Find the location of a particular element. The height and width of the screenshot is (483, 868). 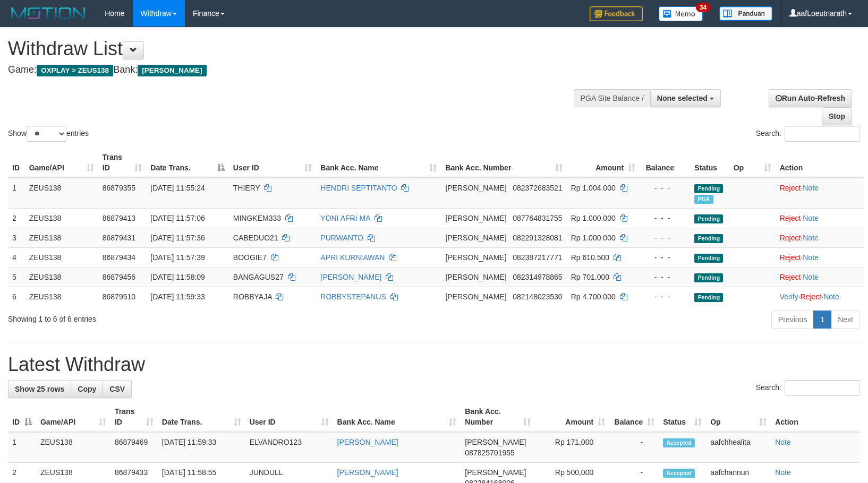

span: Rp 1.000.000 is located at coordinates (593, 218).